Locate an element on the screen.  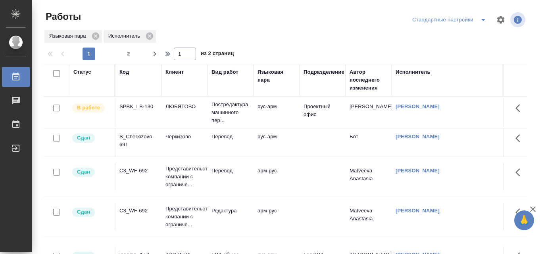
span: 2 is located at coordinates (129, 54).